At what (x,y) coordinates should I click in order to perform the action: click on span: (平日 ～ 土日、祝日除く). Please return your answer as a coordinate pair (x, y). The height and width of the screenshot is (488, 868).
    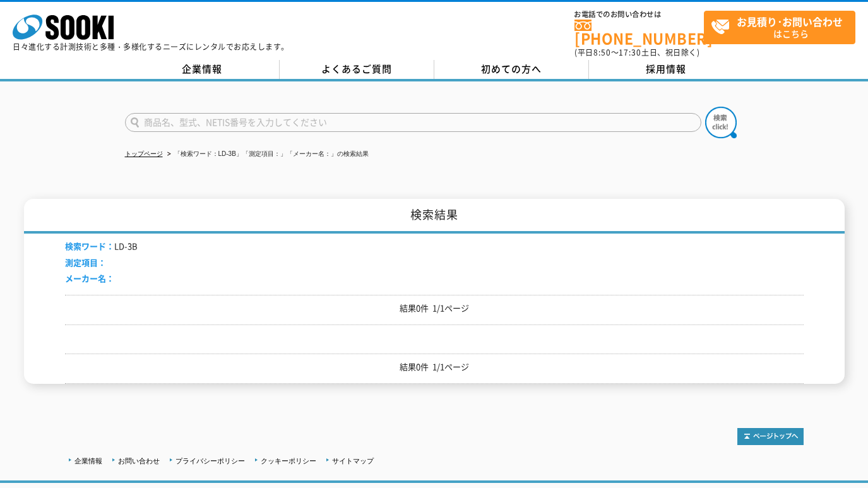
    Looking at the image, I should click on (637, 52).